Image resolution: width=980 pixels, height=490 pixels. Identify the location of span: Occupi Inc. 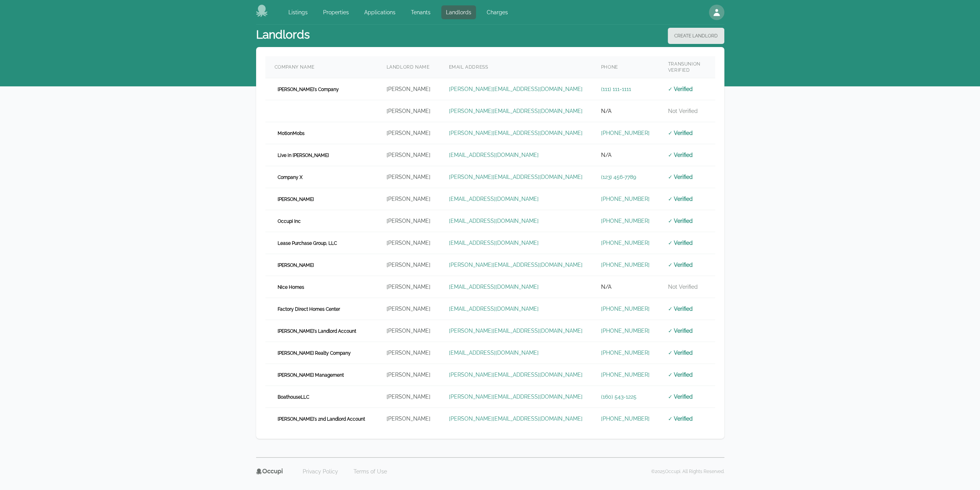
(289, 221).